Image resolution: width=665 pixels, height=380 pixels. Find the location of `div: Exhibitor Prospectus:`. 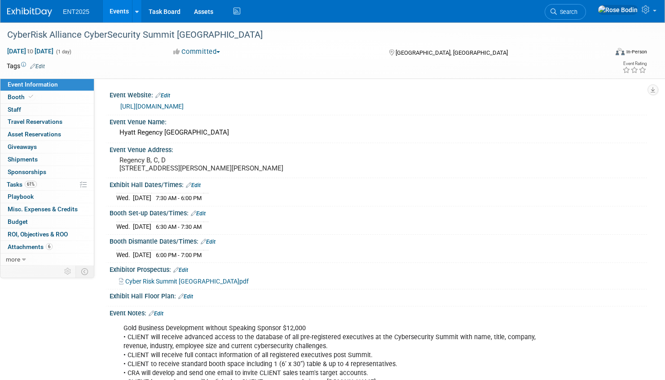

div: Exhibitor Prospectus: is located at coordinates (378, 269).